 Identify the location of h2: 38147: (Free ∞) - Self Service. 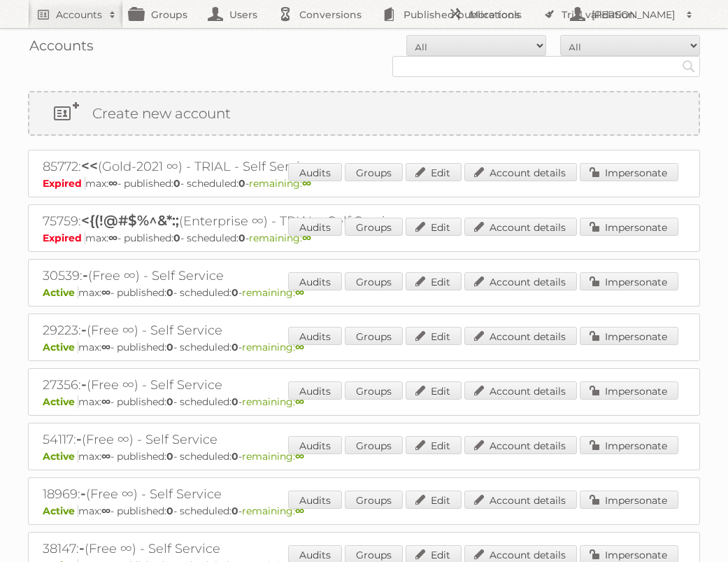
(287, 549).